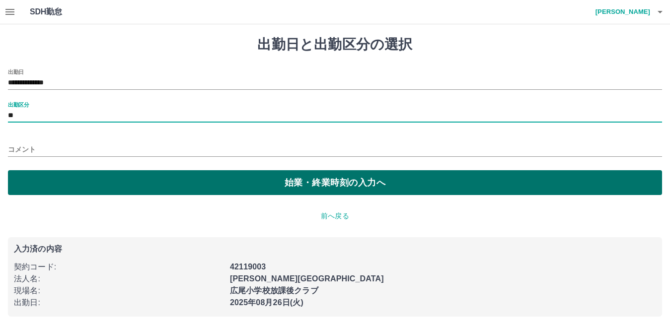  Describe the element at coordinates (274, 291) in the screenshot. I see `b: 広尾小学校放課後クラブ` at that location.